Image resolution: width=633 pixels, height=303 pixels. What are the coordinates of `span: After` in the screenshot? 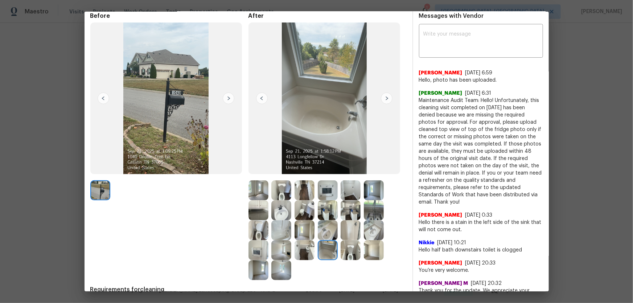 It's located at (327, 16).